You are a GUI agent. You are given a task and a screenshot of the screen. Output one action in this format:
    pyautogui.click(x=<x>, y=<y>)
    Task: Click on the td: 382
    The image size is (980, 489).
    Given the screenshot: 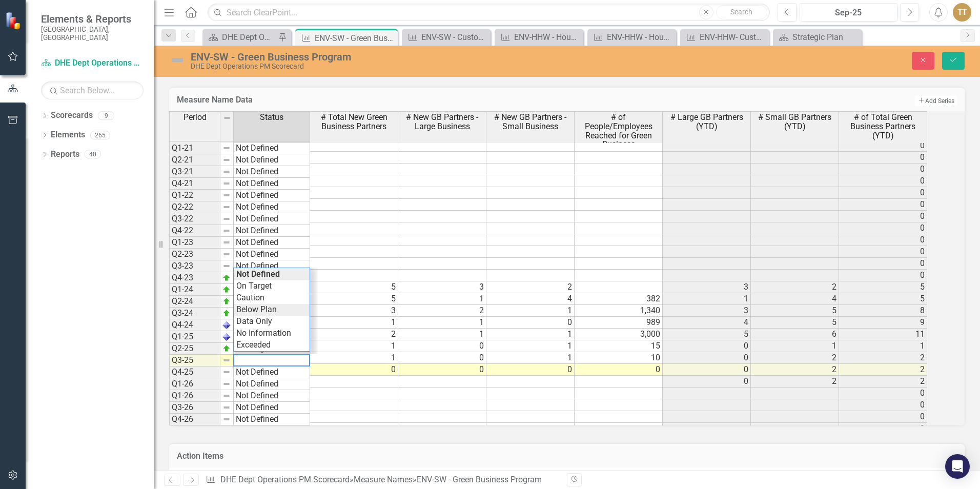 What is the action you would take?
    pyautogui.click(x=619, y=299)
    